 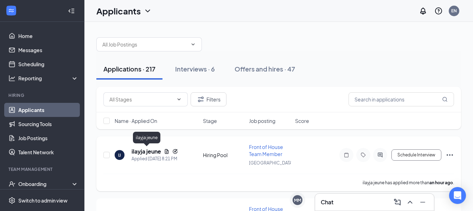 What do you see at coordinates (265, 69) in the screenshot?
I see `div: Offers and hires · 47` at bounding box center [265, 69].